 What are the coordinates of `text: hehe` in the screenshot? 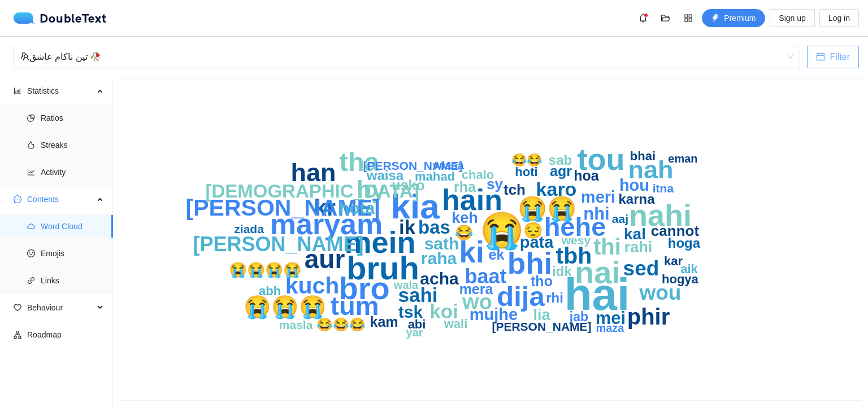 It's located at (575, 226).